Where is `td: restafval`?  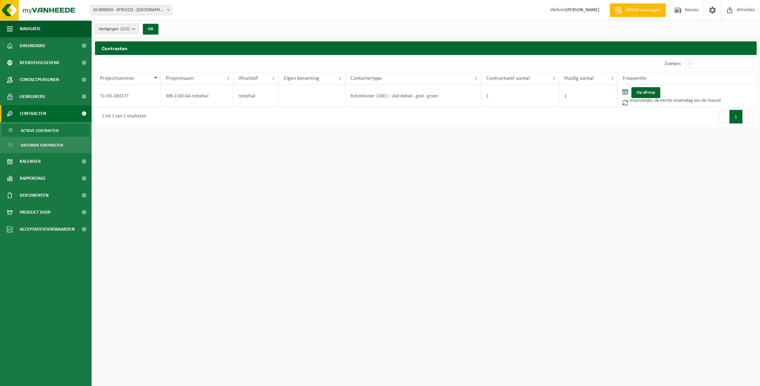
td: restafval is located at coordinates (256, 96).